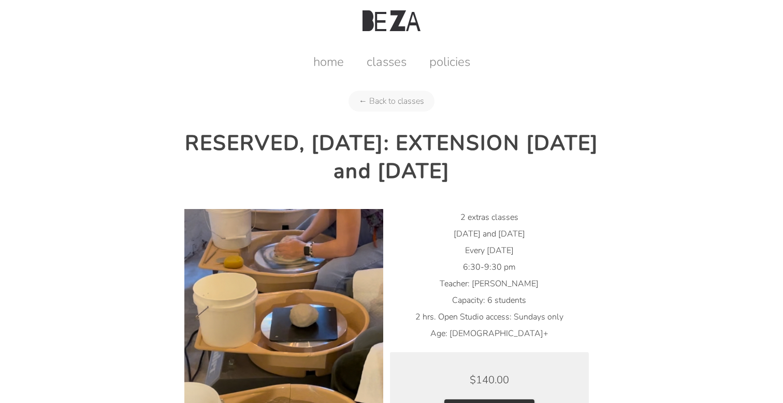 Image resolution: width=783 pixels, height=403 pixels. I want to click on a: home, so click(328, 62).